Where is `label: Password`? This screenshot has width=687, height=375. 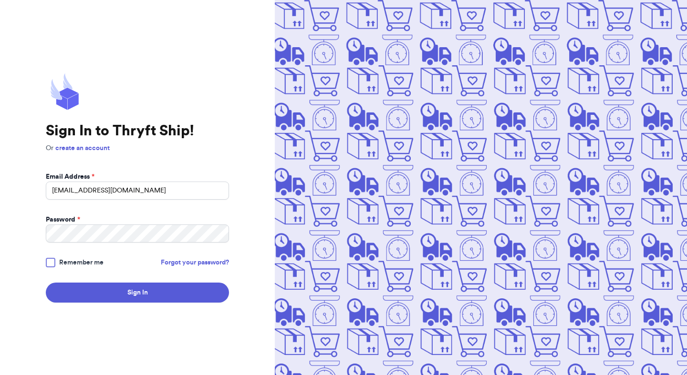 label: Password is located at coordinates (63, 220).